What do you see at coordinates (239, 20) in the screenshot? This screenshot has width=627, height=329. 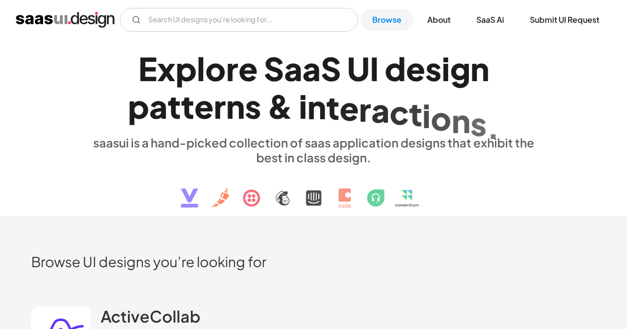 I see `input: Search UI designs you're looking for...` at bounding box center [239, 20].